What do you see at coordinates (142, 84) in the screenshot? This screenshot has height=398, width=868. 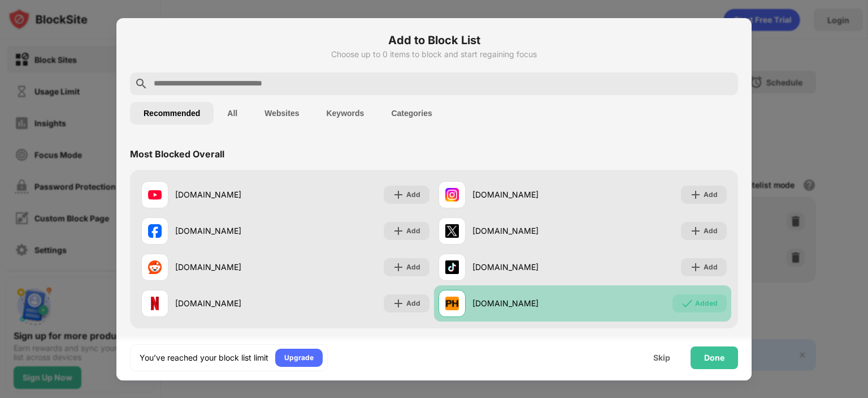 I see `img: search.svg` at bounding box center [142, 84].